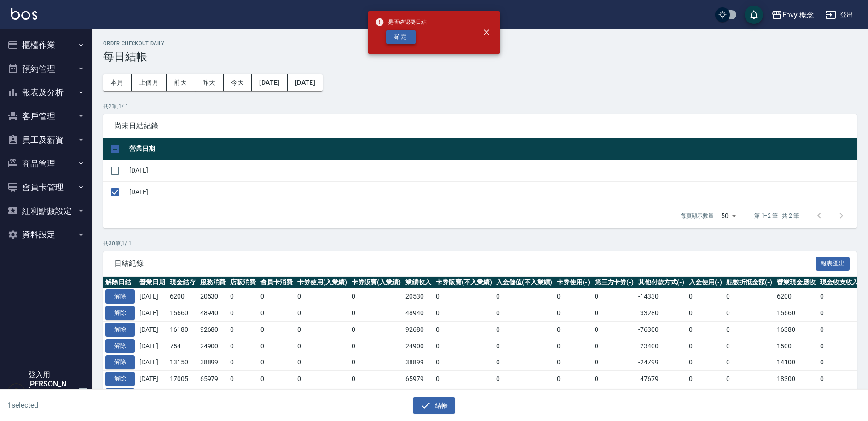 This screenshot has height=421, width=868. I want to click on td: -24799, so click(661, 363).